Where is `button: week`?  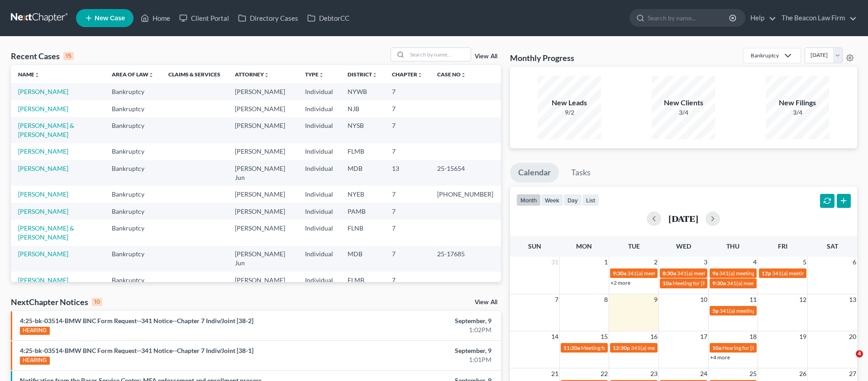 button: week is located at coordinates (552, 200).